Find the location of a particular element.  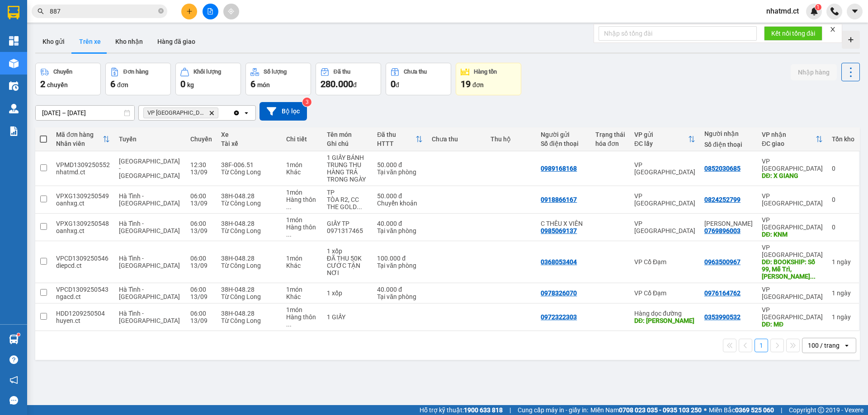

div: ĐC giao is located at coordinates (788, 144).